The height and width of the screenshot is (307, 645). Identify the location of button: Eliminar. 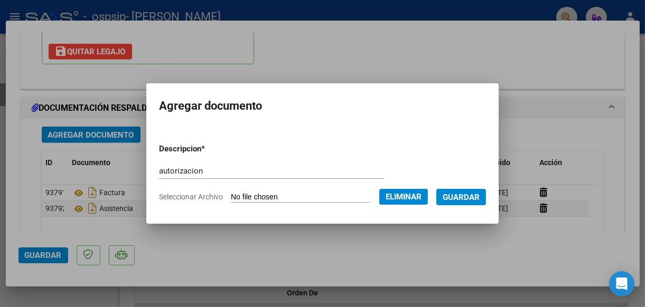
(403, 197).